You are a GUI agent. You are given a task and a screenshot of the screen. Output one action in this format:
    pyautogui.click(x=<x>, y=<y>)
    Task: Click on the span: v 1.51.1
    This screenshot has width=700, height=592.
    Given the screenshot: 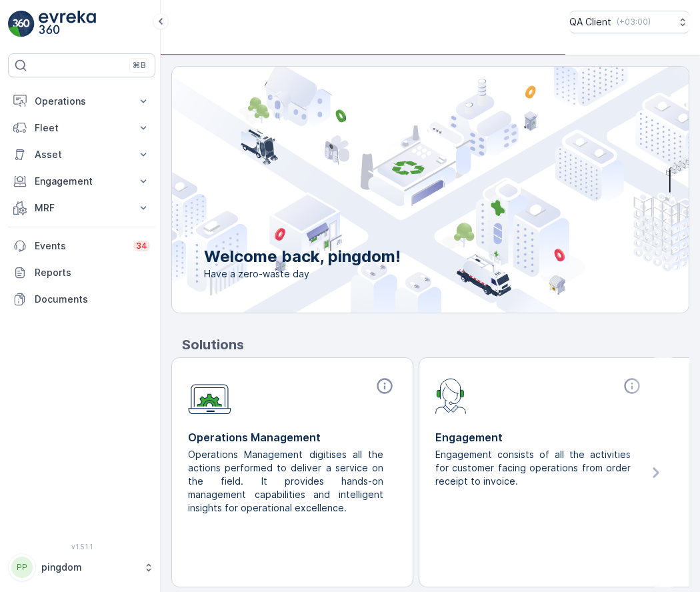 What is the action you would take?
    pyautogui.click(x=81, y=547)
    